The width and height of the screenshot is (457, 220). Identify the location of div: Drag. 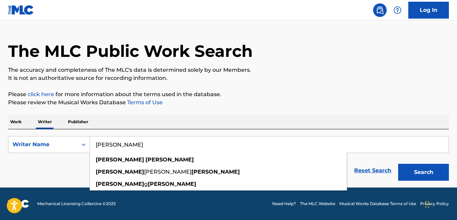
(427, 204).